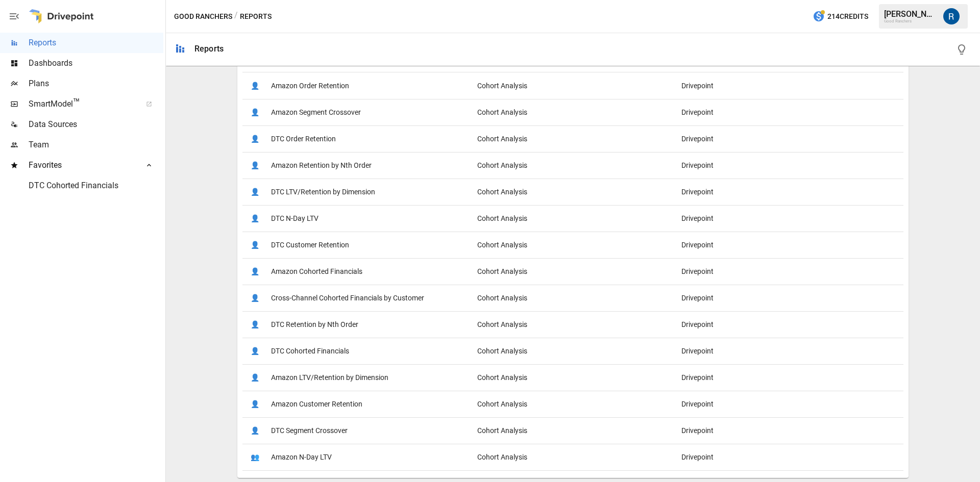 The image size is (980, 482). What do you see at coordinates (309, 245) in the screenshot?
I see `span: DTC Customer Retention` at bounding box center [309, 245].